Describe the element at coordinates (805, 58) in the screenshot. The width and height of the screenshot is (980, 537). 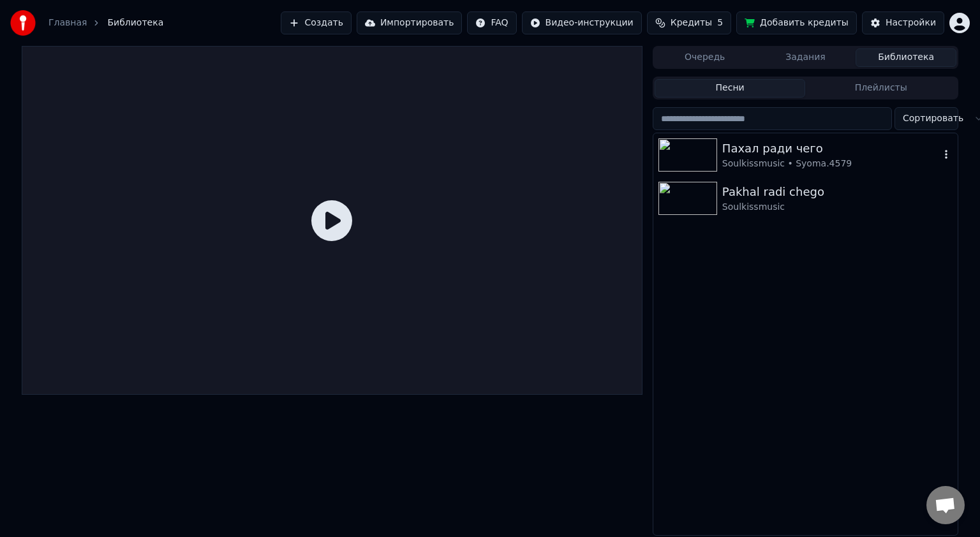
I see `button: Задания` at that location.